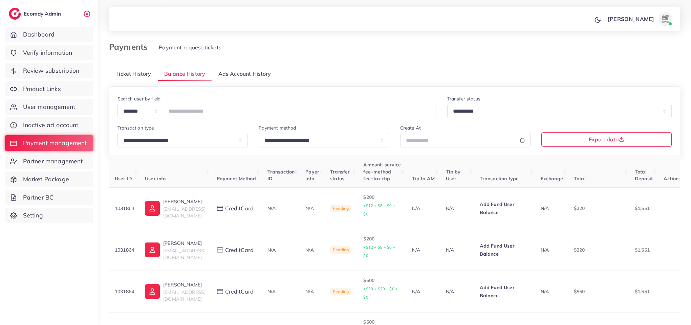  I want to click on span: Dashboard, so click(39, 35).